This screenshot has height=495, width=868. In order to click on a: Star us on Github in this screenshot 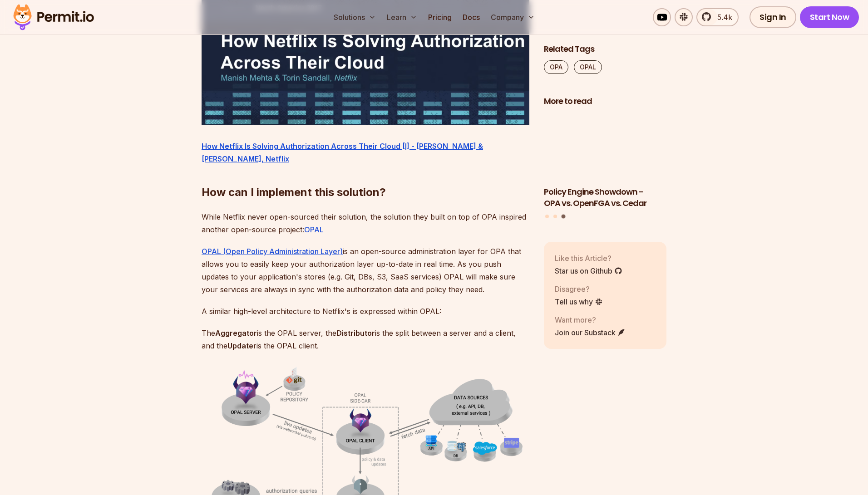, I will do `click(589, 271)`.